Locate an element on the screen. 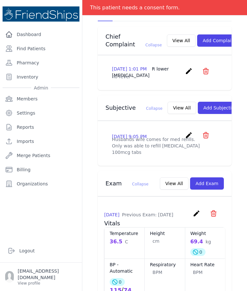 The height and width of the screenshot is (291, 247). a: Billing is located at coordinates (41, 170).